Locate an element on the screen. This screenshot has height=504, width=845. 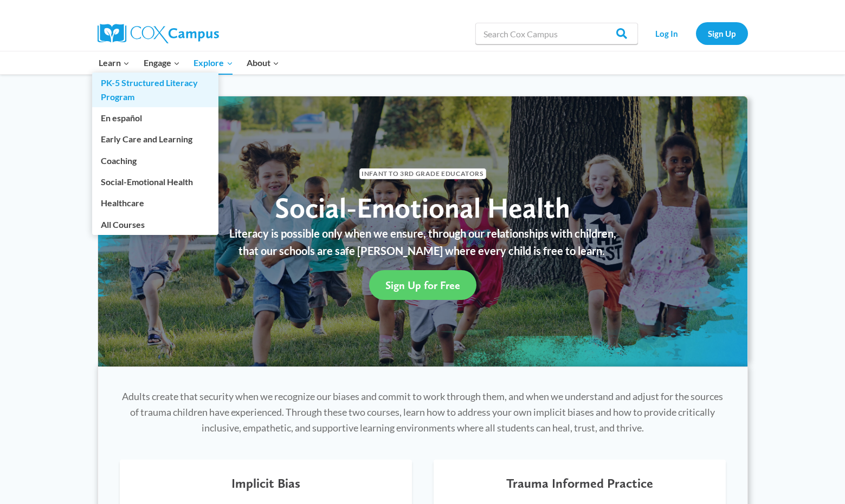
span: Literacy is possible only when we ensure, through our relationships with children, is located at coordinates (422, 233).